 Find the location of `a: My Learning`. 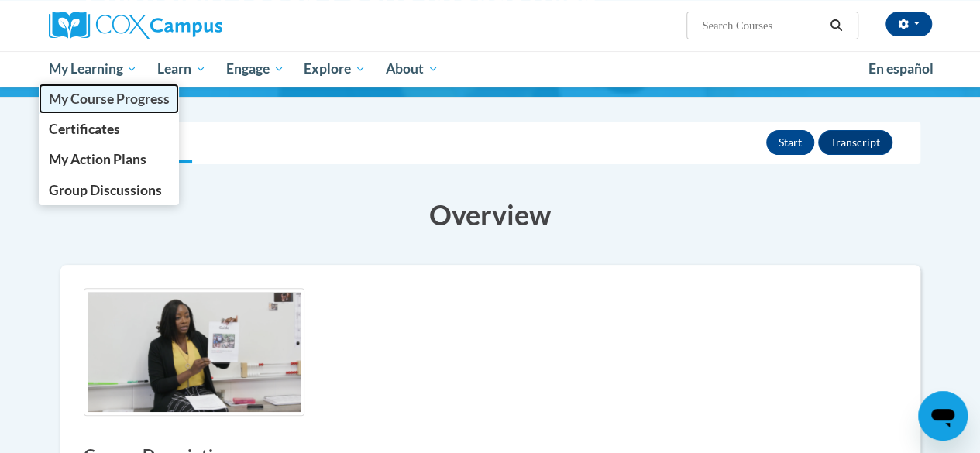

a: My Learning is located at coordinates (93, 69).